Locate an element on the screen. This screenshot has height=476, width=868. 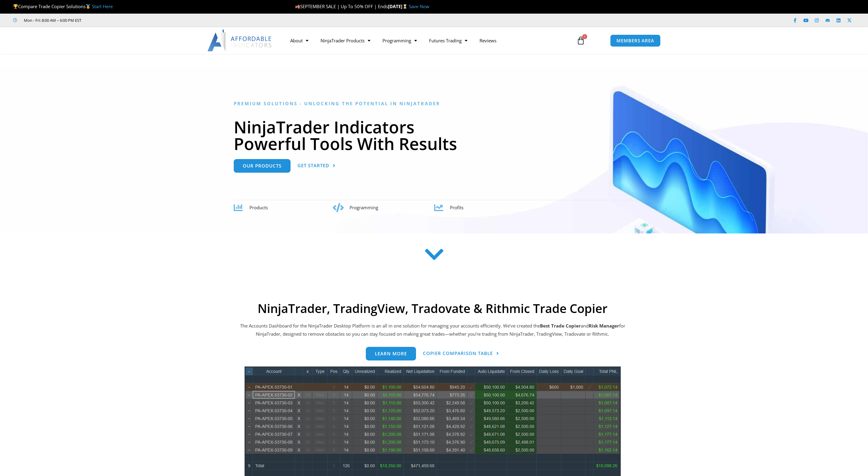
span: Programming is located at coordinates (364, 208).